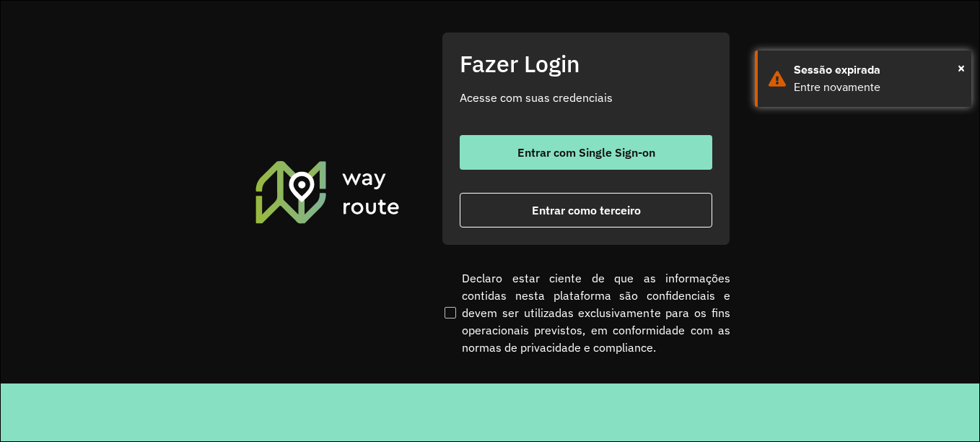  I want to click on font: Sessão expirada, so click(837, 69).